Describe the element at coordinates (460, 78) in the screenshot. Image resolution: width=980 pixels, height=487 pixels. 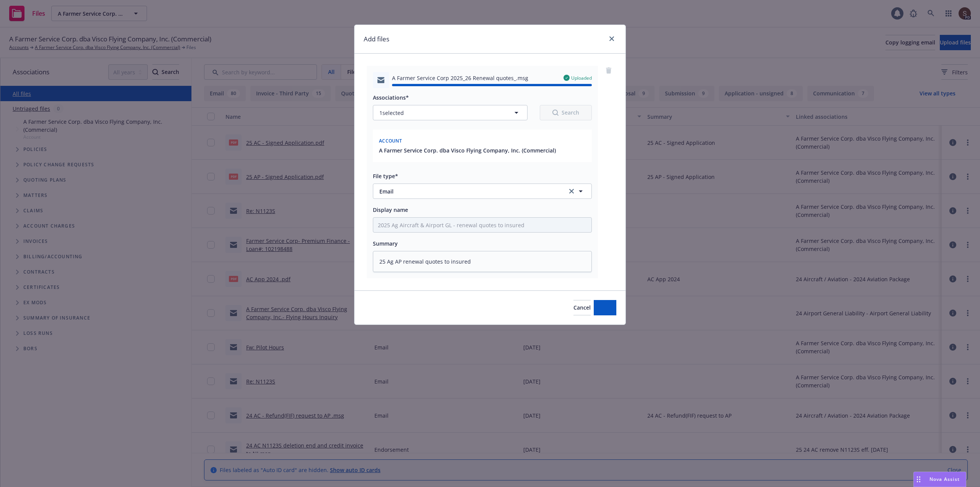
I see `span: A Farmer Service Corp 2025_26 Renewal quotes_.msg` at that location.